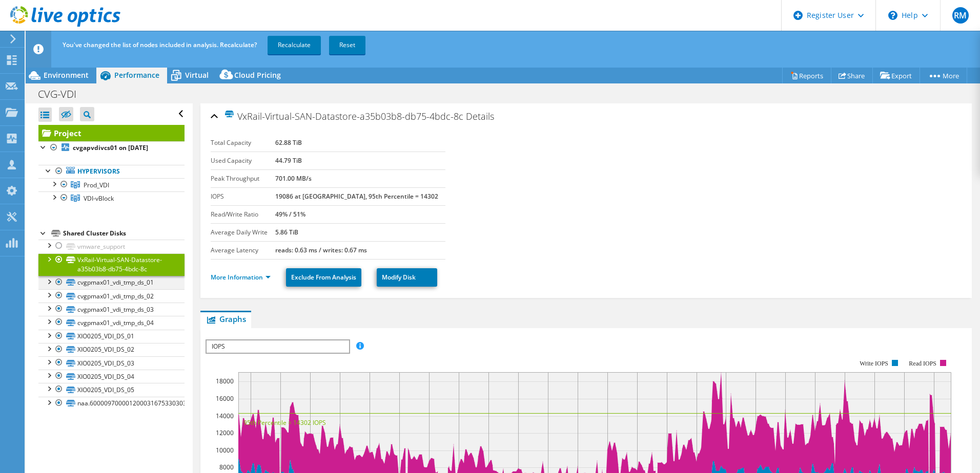  Describe the element at coordinates (159, 44) in the screenshot. I see `span: You've changed the list of nodes included in analysis. Recalculate?` at that location.